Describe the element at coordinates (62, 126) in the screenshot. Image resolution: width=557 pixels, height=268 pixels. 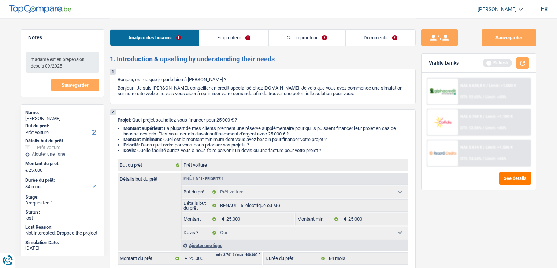
I see `label: But du prêt:` at that location.